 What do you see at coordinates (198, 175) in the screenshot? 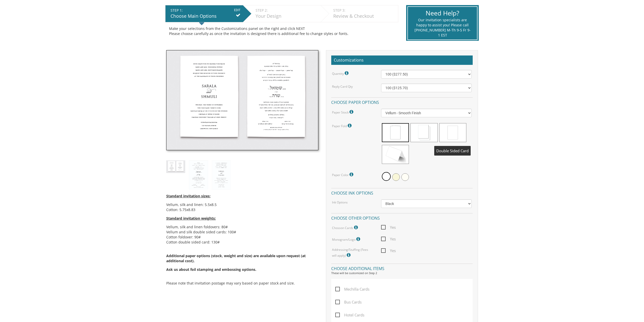
I see `img: style8_heb.jpg` at bounding box center [198, 175].